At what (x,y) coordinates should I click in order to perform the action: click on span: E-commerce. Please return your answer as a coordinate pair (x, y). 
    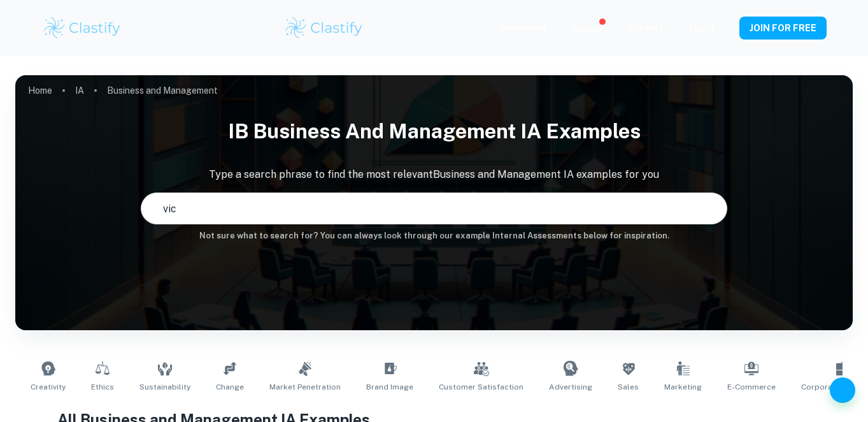
    Looking at the image, I should click on (752, 387).